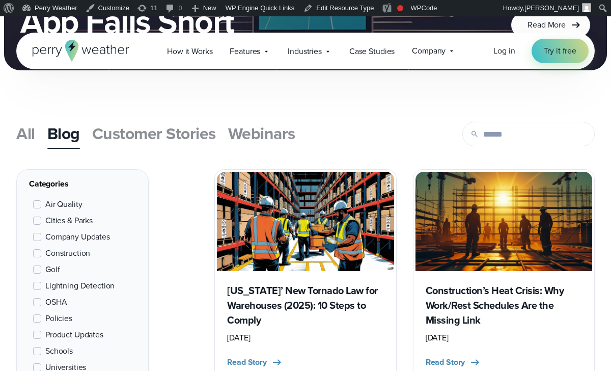 Image resolution: width=611 pixels, height=371 pixels. Describe the element at coordinates (372, 51) in the screenshot. I see `a: Case Studies` at that location.